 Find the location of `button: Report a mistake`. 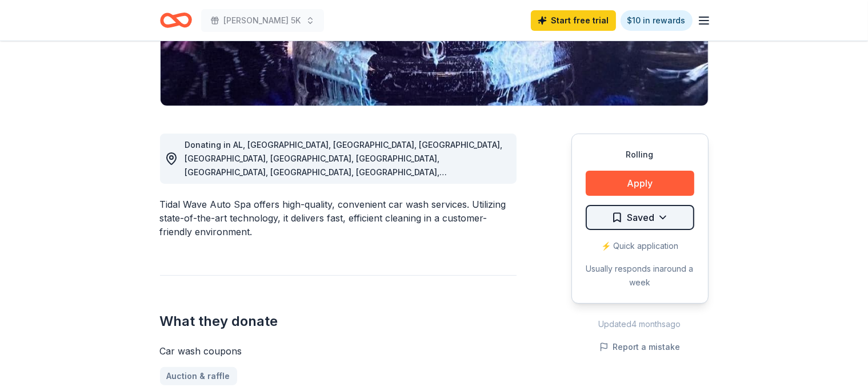

button: Report a mistake is located at coordinates (640, 347).